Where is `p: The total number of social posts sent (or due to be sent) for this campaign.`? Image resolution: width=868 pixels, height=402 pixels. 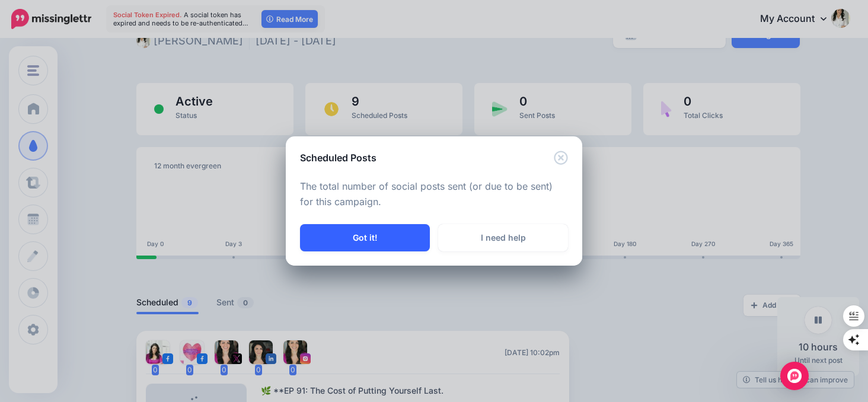
p: The total number of social posts sent (or due to be sent) for this campaign. is located at coordinates (434, 194).